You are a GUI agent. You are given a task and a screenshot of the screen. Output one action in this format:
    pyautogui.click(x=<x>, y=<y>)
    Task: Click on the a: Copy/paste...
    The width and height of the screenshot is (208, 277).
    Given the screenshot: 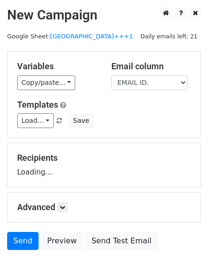 What is the action you would take?
    pyautogui.click(x=46, y=83)
    